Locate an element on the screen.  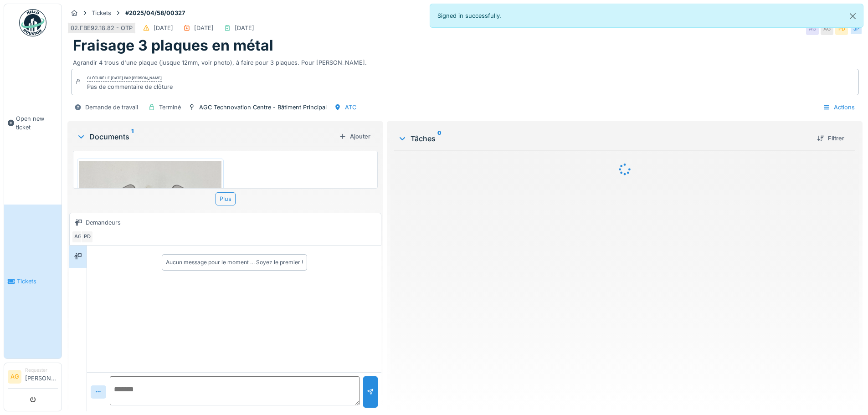
div: Plus is located at coordinates (225, 198).